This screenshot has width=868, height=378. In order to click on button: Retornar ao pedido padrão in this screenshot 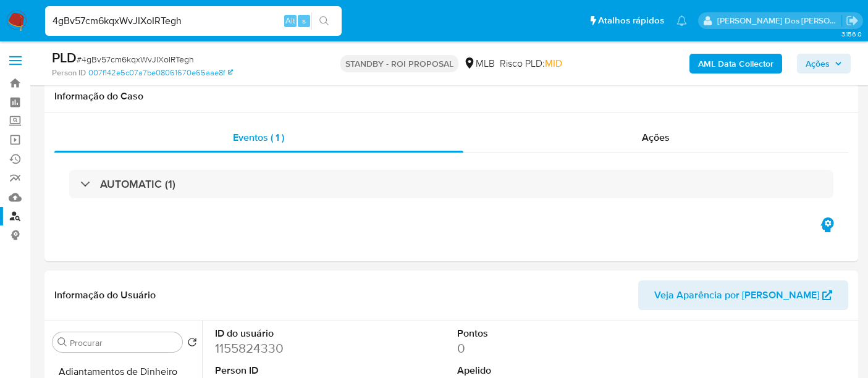, I will do `click(192, 344)`.